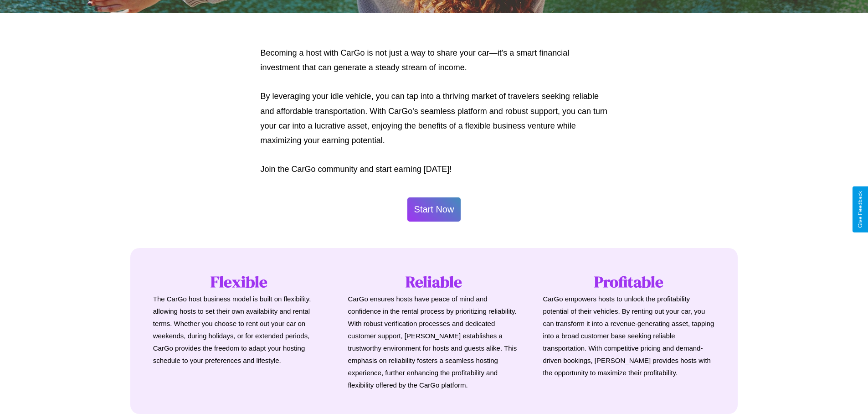  Describe the element at coordinates (239, 282) in the screenshot. I see `h1: Flexible` at that location.